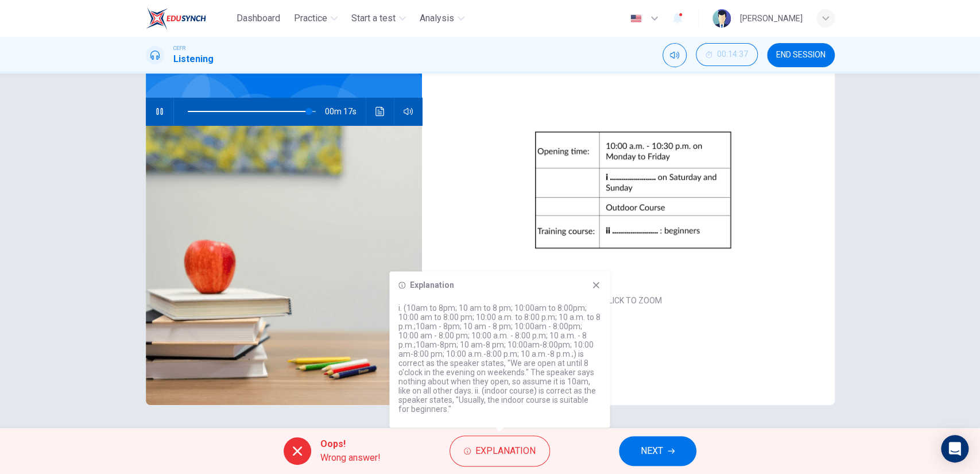 The width and height of the screenshot is (980, 474). What do you see at coordinates (179, 48) in the screenshot?
I see `span: CEFR` at bounding box center [179, 48].